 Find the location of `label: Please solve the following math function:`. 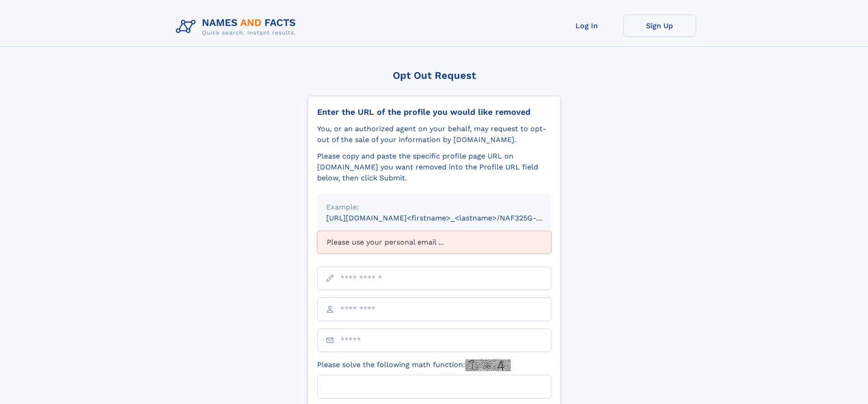

label: Please solve the following math function: is located at coordinates (414, 365).